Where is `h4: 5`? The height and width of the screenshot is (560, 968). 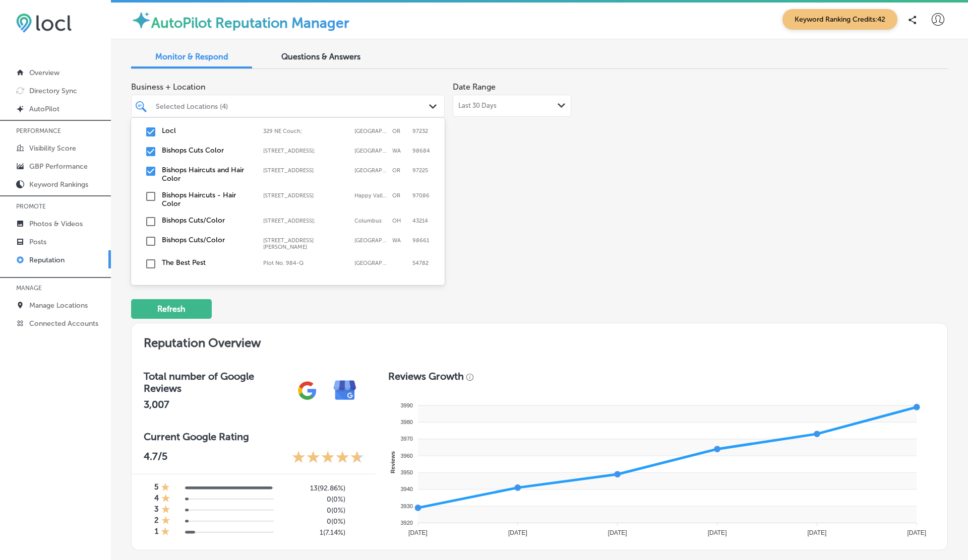
h4: 5 is located at coordinates (156, 488).